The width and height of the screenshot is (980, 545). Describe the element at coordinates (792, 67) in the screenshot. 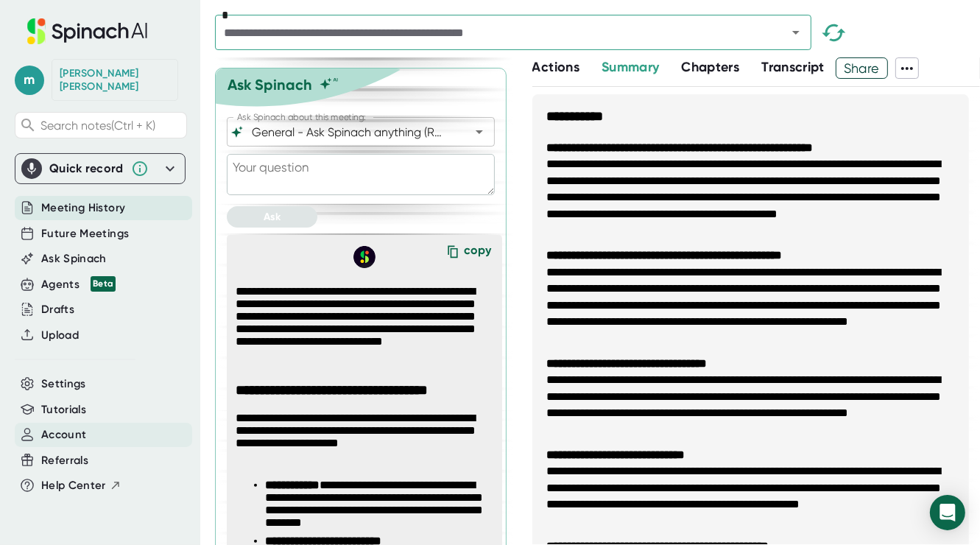

I see `span: Transcript` at that location.